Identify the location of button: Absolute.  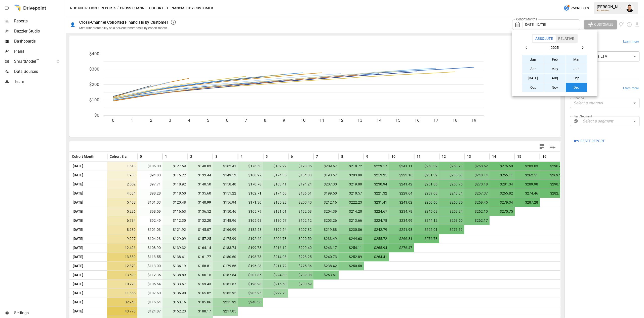
(544, 38).